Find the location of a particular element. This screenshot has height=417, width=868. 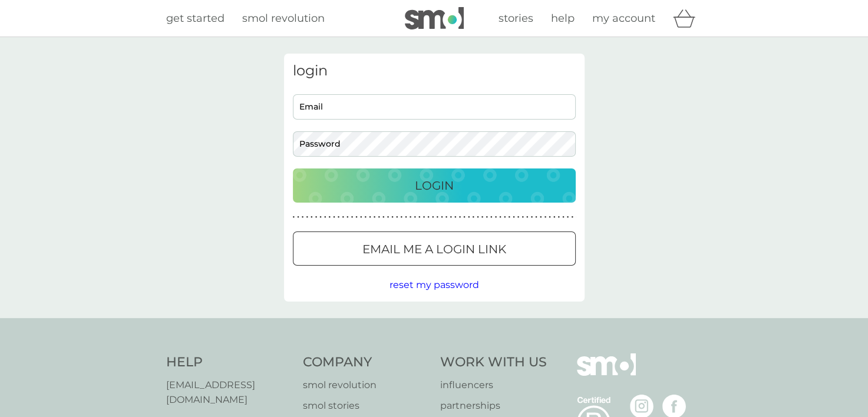

span: help is located at coordinates (562, 18).